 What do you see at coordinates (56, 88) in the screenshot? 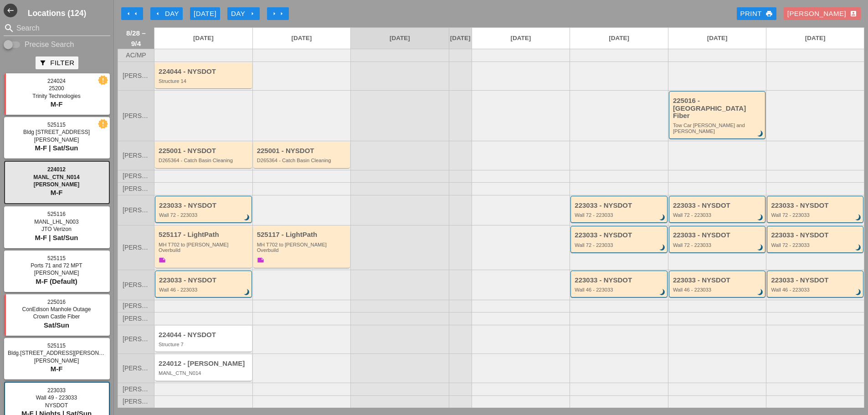
I see `span: 25200` at bounding box center [56, 88].